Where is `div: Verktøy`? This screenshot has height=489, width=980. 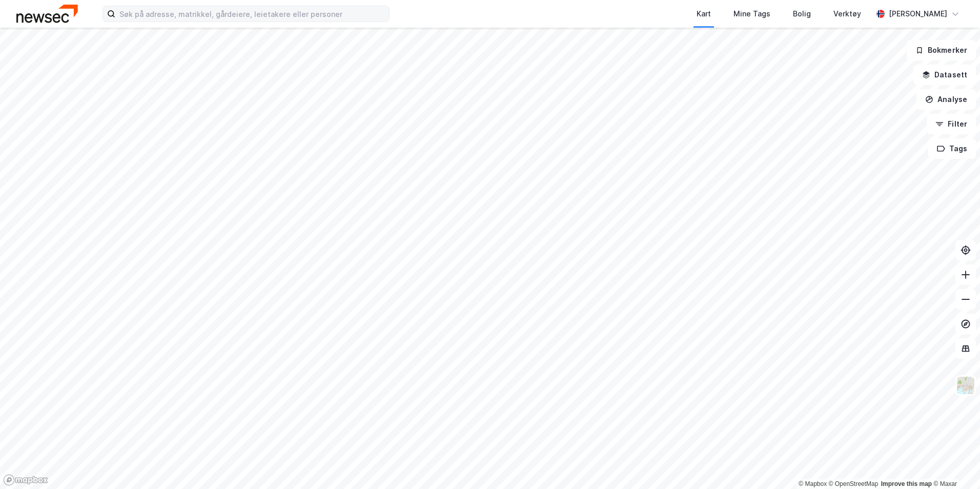
div: Verktøy is located at coordinates (847, 13).